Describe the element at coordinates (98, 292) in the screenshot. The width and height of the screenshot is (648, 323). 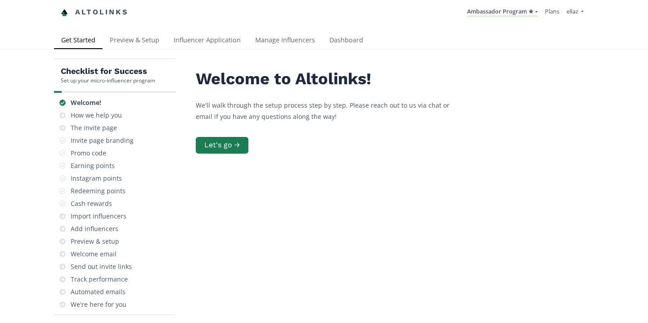
I see `div: Automated emails` at that location.